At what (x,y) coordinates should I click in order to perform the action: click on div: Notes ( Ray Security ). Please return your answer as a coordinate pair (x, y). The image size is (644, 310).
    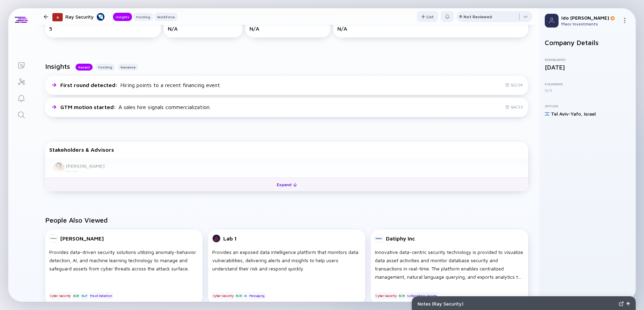
    Looking at the image, I should click on (517, 304).